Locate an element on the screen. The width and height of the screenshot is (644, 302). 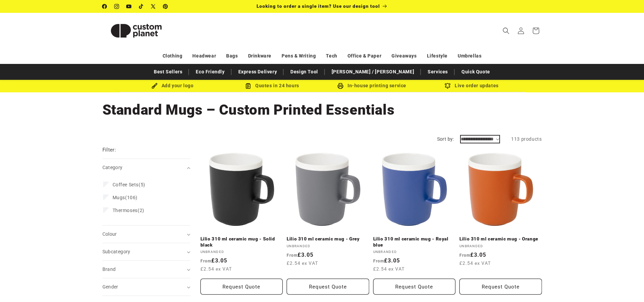
span: Coffee Sets is located at coordinates (126, 185).